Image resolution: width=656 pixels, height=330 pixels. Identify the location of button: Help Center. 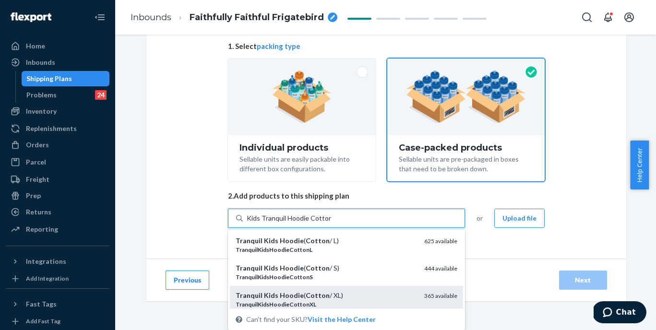
(639, 165).